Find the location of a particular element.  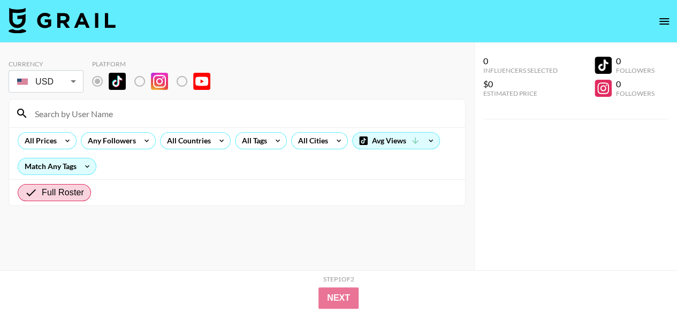

div: All Countries is located at coordinates (187, 141).